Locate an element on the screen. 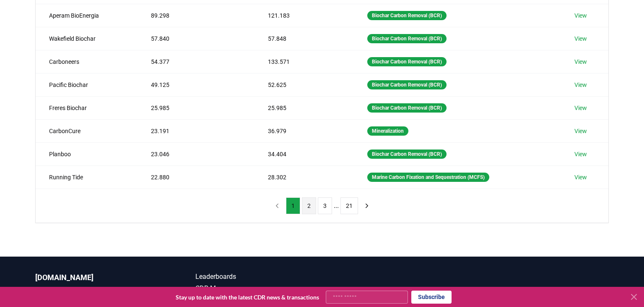 This screenshot has width=644, height=307. td: 23.191 is located at coordinates (196, 130).